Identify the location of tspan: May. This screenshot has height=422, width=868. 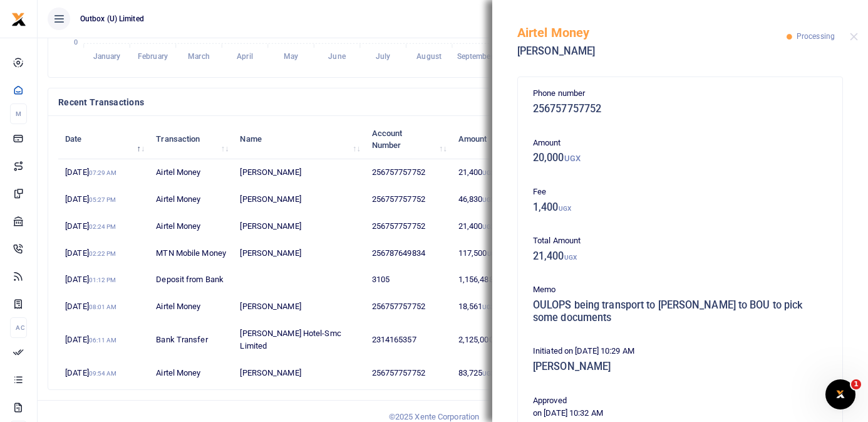
(291, 57).